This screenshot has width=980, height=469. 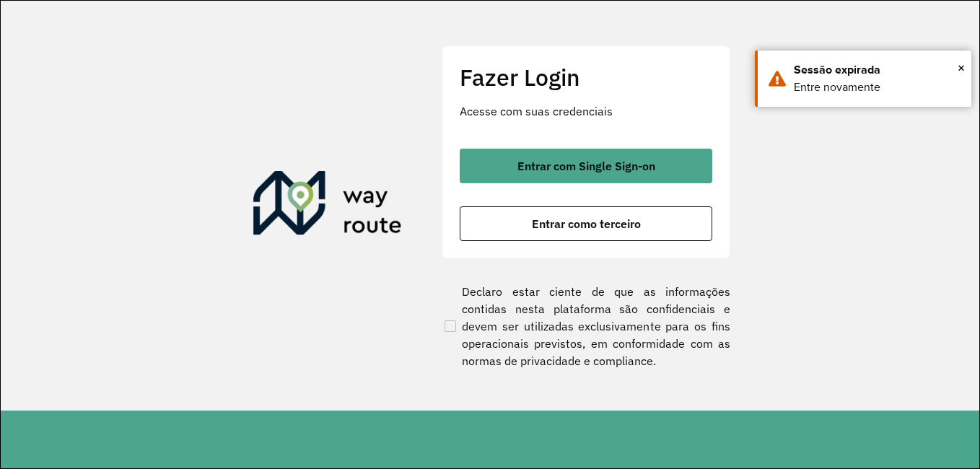 I want to click on p: Acesse com suas credenciais, so click(x=586, y=111).